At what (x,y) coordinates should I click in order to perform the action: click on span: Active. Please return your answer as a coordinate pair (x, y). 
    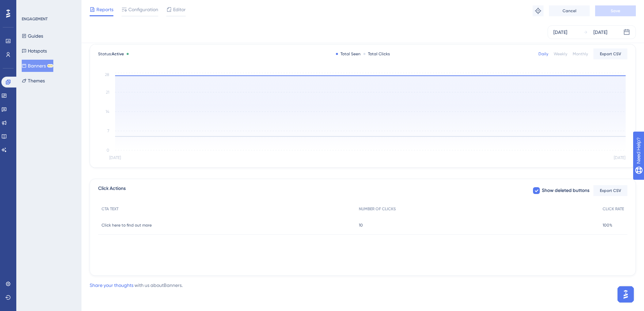
    Looking at the image, I should click on (117, 54).